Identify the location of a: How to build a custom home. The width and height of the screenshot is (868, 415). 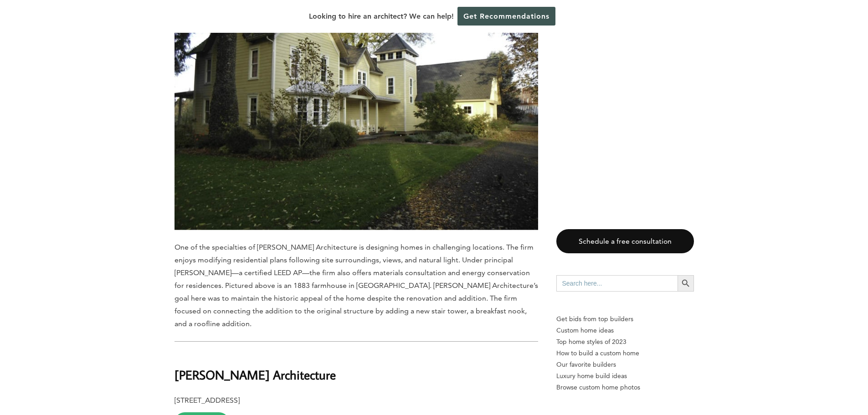
(625, 353).